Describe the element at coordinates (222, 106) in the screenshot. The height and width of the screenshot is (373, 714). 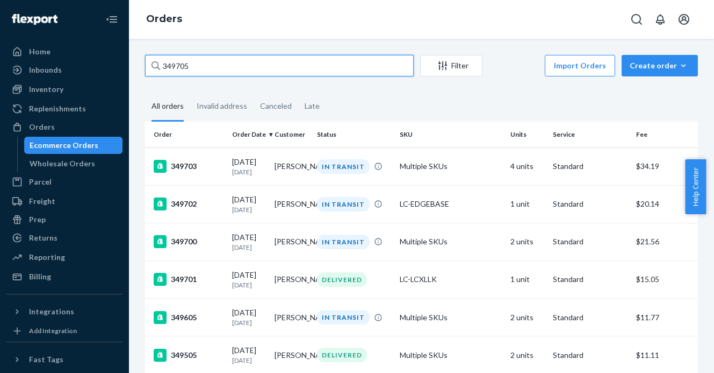
I see `div: Invalid address` at that location.